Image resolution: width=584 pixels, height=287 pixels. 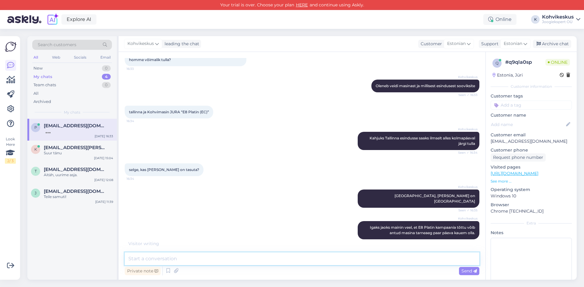 I want to click on span: Igaks jaoks mainin veel, et E8 Platin kampaania tõttu võib antud masina tarneaeg paar päeva kauem..., so click(x=423, y=230).